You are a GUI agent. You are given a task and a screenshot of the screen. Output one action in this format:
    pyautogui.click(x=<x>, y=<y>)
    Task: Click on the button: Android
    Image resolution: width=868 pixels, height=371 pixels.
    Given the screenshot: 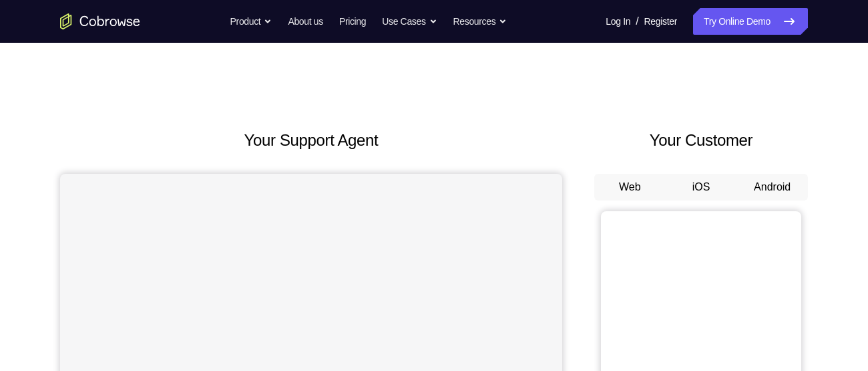 What is the action you would take?
    pyautogui.click(x=772, y=187)
    